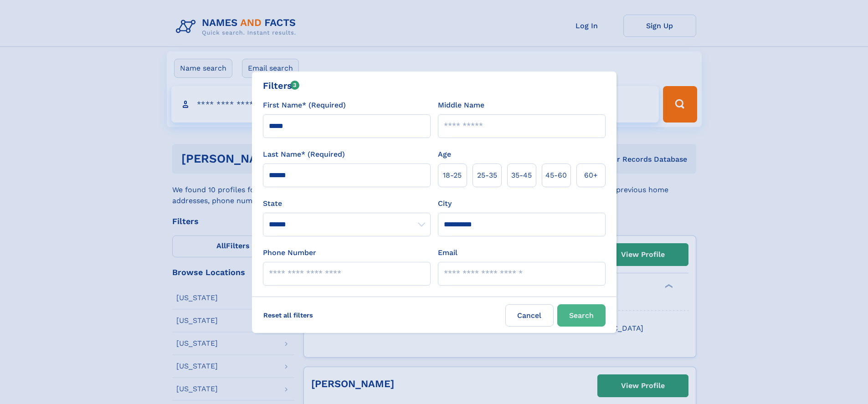 The height and width of the screenshot is (404, 868). I want to click on div: Filters, so click(281, 86).